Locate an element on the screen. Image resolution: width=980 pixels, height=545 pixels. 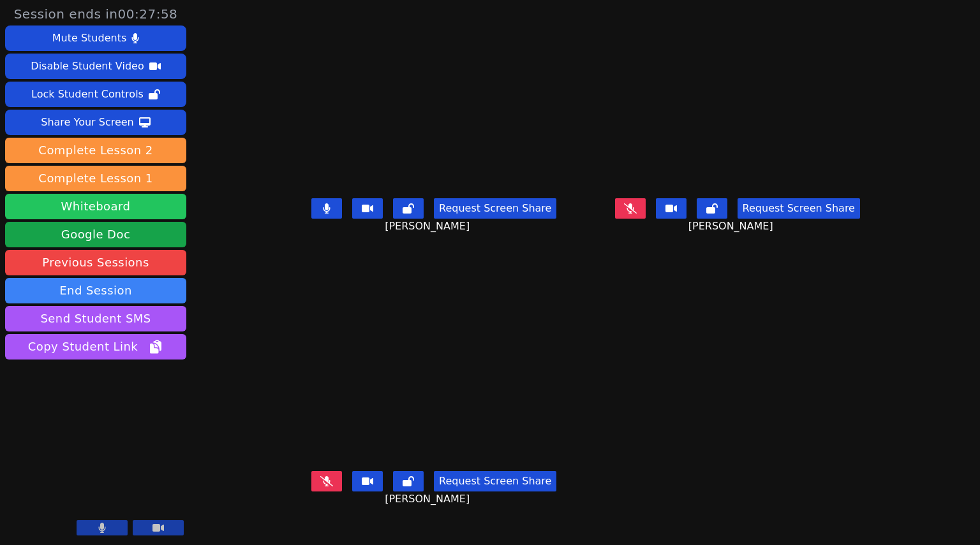
button: Mute Students is located at coordinates (95, 39).